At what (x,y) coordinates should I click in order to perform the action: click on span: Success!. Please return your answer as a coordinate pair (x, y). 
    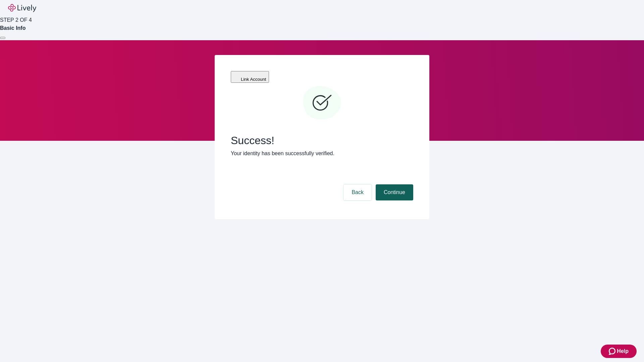
    Looking at the image, I should click on (322, 140).